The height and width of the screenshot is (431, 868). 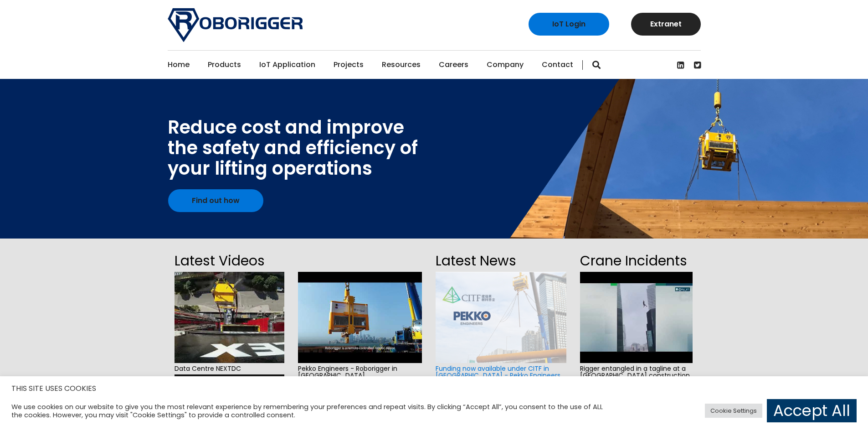 What do you see at coordinates (500, 261) in the screenshot?
I see `h2: Latest News` at bounding box center [500, 261].